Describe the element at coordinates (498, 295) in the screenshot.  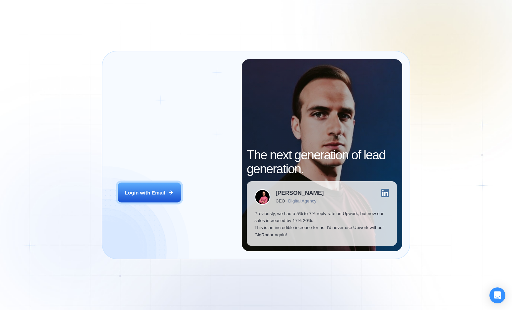
I see `div: Open Intercom Messenger` at that location.